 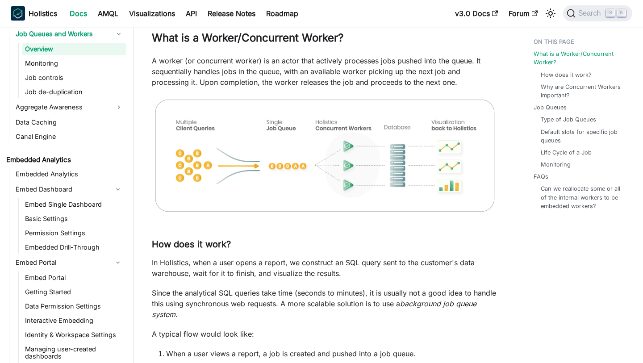 I want to click on a: HolisticsHolistics, so click(x=34, y=13).